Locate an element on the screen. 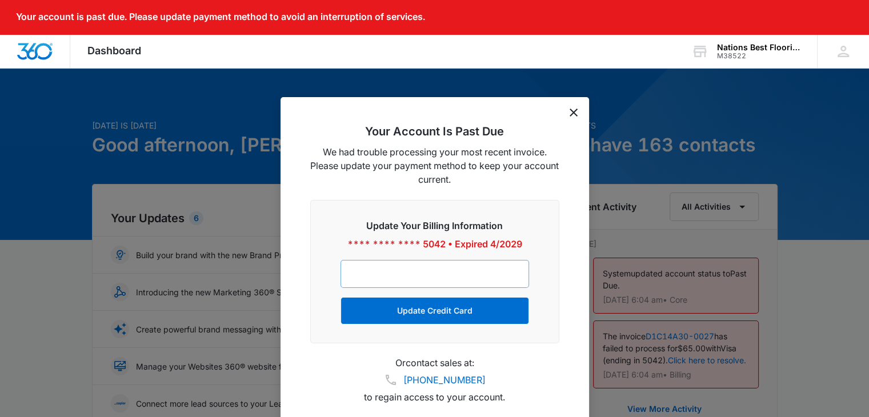  p: Or contact sales at: to regain access to your account. is located at coordinates (435, 380).